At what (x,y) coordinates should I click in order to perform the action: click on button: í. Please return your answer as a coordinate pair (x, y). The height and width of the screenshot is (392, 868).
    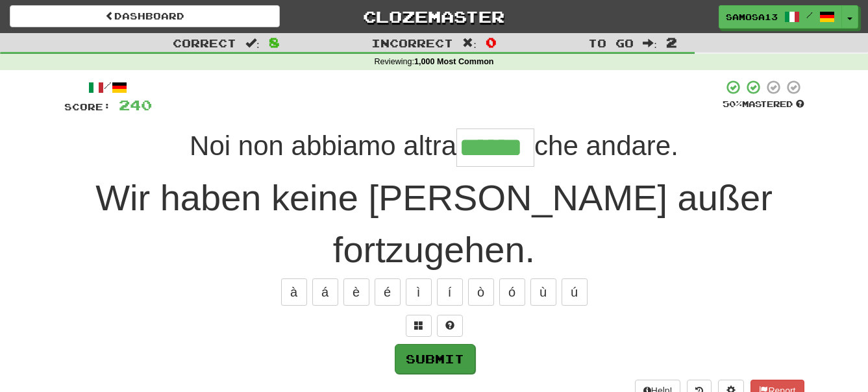
    Looking at the image, I should click on (450, 292).